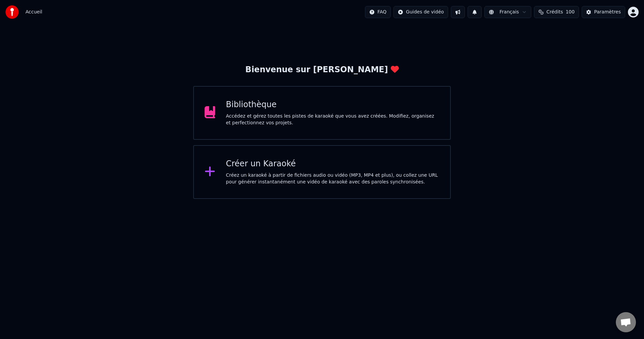 The image size is (644, 339). What do you see at coordinates (557, 12) in the screenshot?
I see `button: Crédits100` at bounding box center [557, 12].